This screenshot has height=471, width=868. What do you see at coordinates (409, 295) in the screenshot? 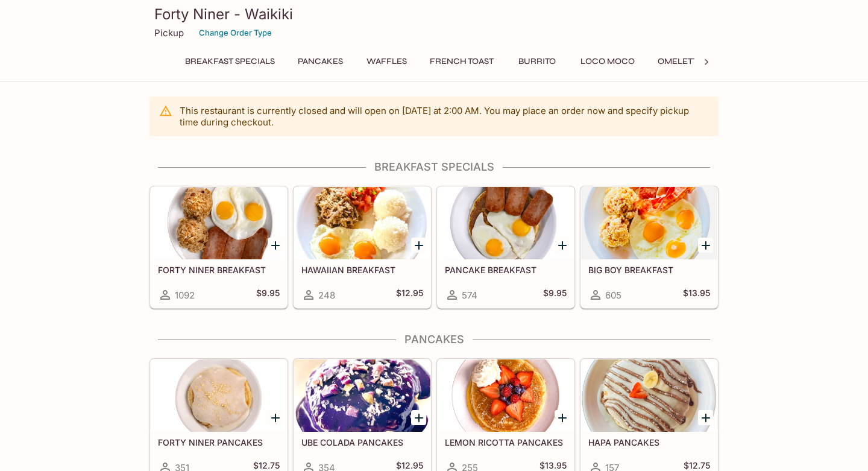
I see `h5: $12.95` at bounding box center [409, 295].